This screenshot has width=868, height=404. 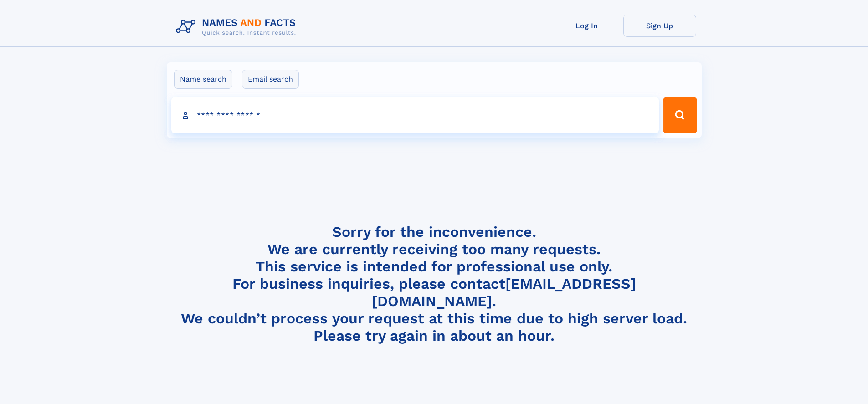 What do you see at coordinates (434, 283) in the screenshot?
I see `h4: Sorry for the inconvenience. We are currently receiving too many requests. This service is intend...` at bounding box center [434, 283].